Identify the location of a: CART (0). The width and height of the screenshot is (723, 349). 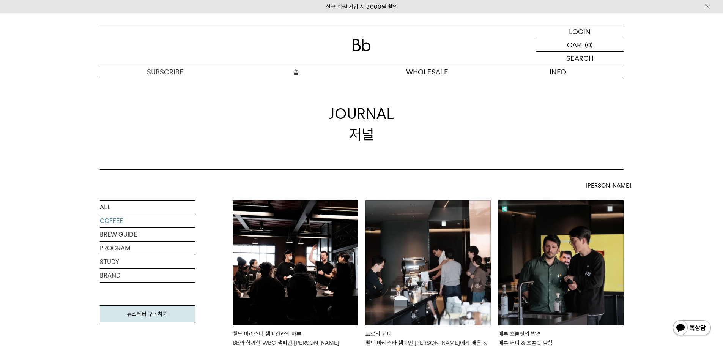
(580, 45).